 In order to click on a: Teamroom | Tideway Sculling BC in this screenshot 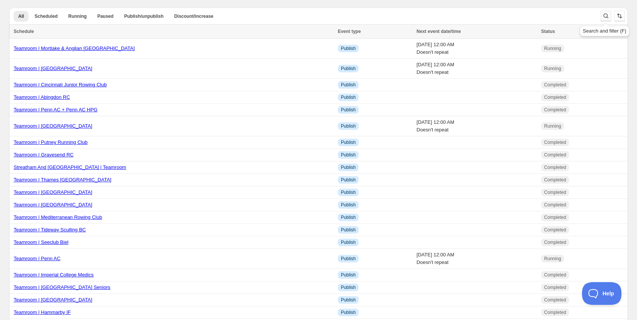, I will do `click(50, 230)`.